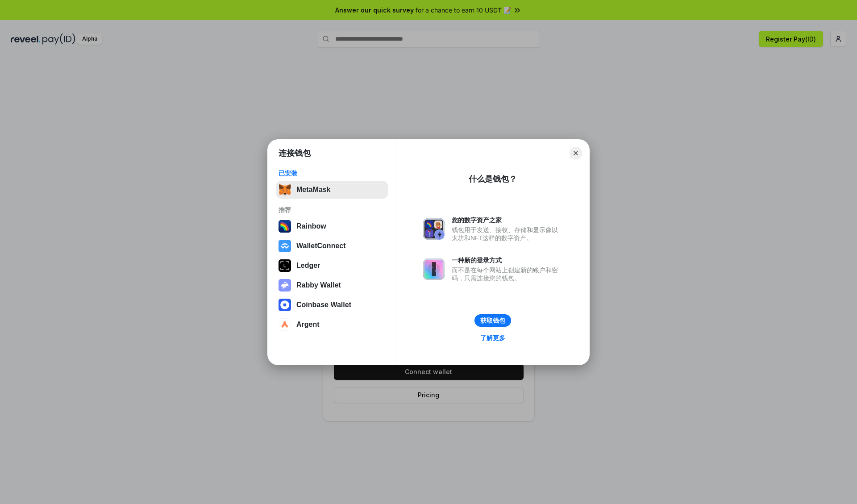  Describe the element at coordinates (493, 338) in the screenshot. I see `a: 了解更多` at that location.